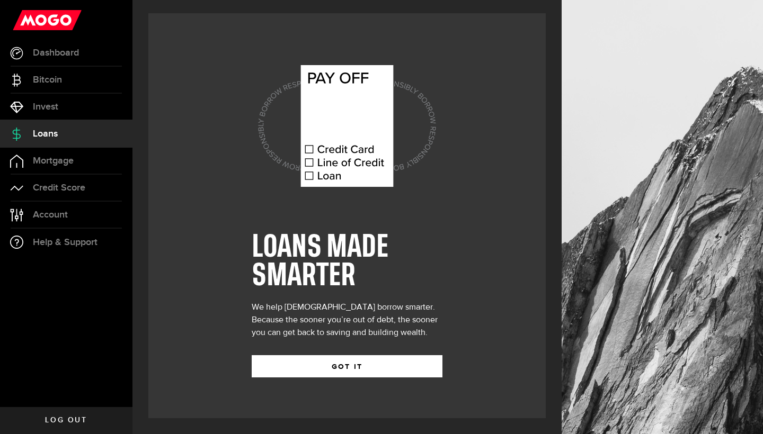 The image size is (763, 434). Describe the element at coordinates (347, 262) in the screenshot. I see `h1: LOANS MADE SMARTER` at that location.